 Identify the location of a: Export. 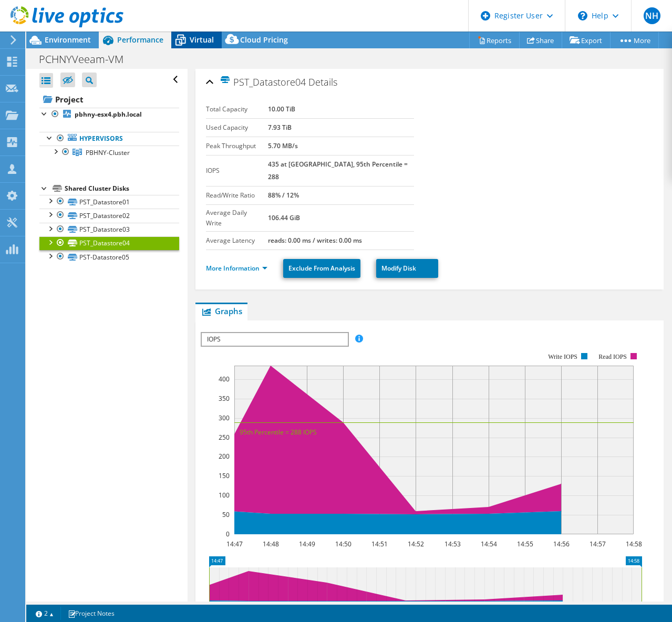
(586, 40).